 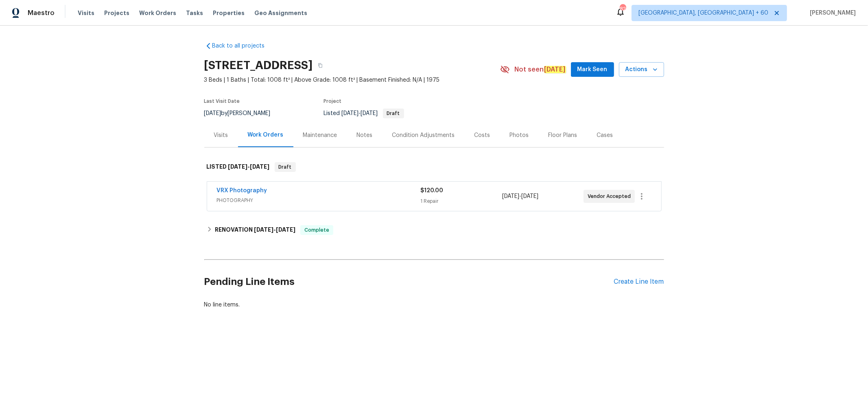 I want to click on span: Actions, so click(x=642, y=70).